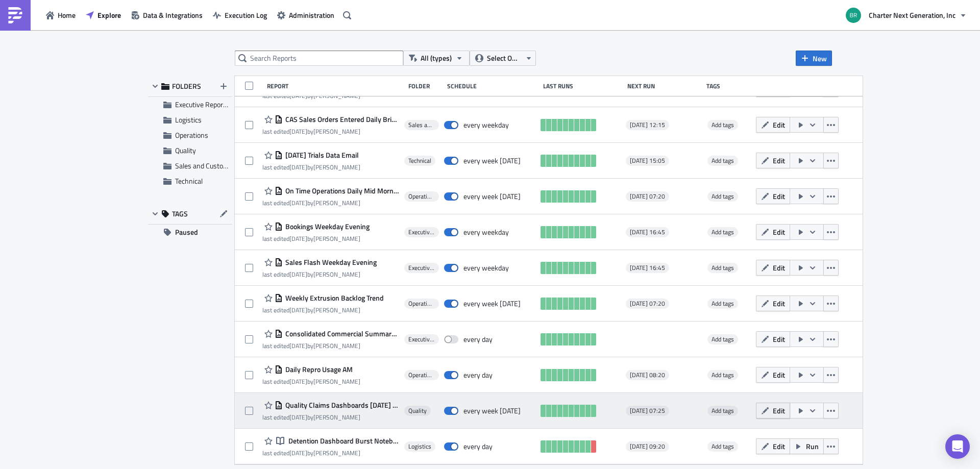 Image resolution: width=980 pixels, height=469 pixels. I want to click on div: Schedule, so click(493, 86).